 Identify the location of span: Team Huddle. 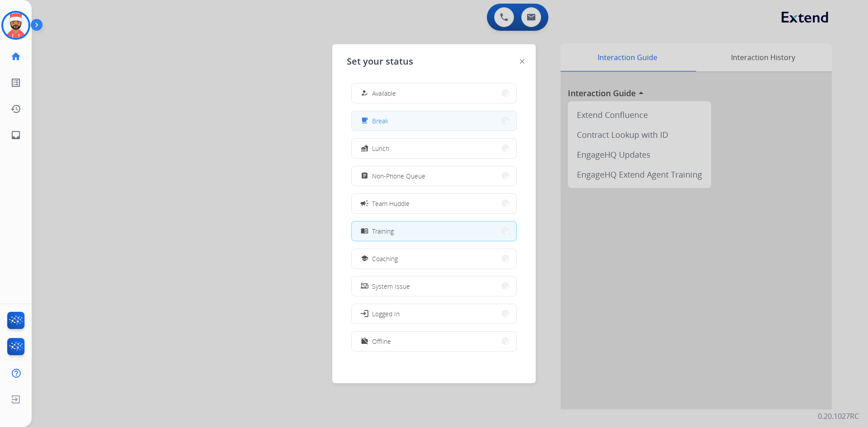
(390, 204).